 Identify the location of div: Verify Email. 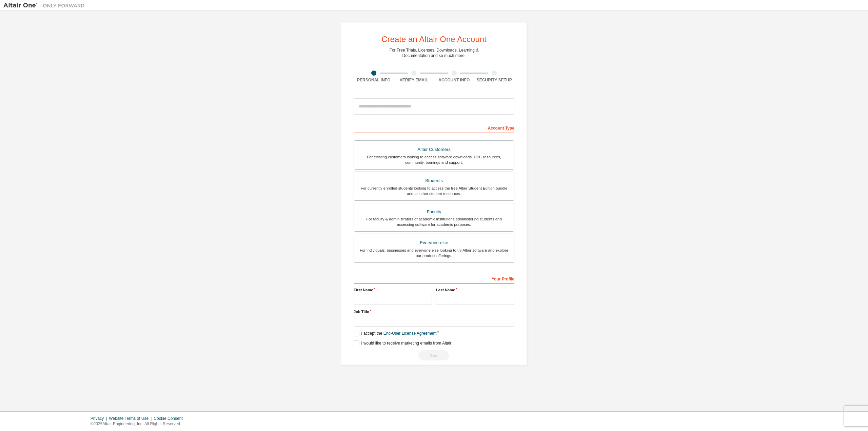
(414, 80).